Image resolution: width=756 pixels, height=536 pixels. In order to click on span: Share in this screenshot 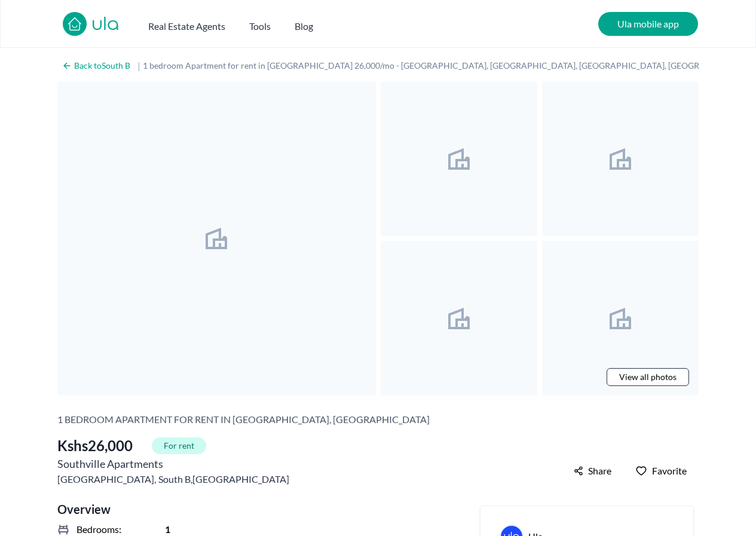, I will do `click(599, 471)`.